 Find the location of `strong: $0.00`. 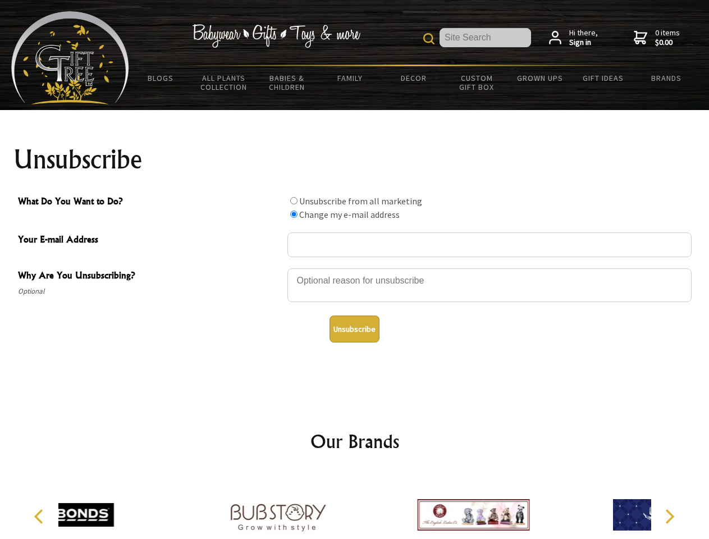

strong: $0.00 is located at coordinates (667, 43).